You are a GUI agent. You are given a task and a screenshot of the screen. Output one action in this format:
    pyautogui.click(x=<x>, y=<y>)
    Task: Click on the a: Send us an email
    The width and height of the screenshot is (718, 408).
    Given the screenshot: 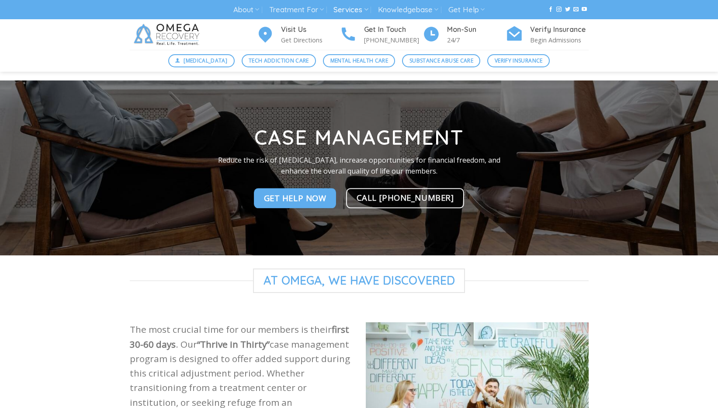 What is the action you would take?
    pyautogui.click(x=576, y=10)
    